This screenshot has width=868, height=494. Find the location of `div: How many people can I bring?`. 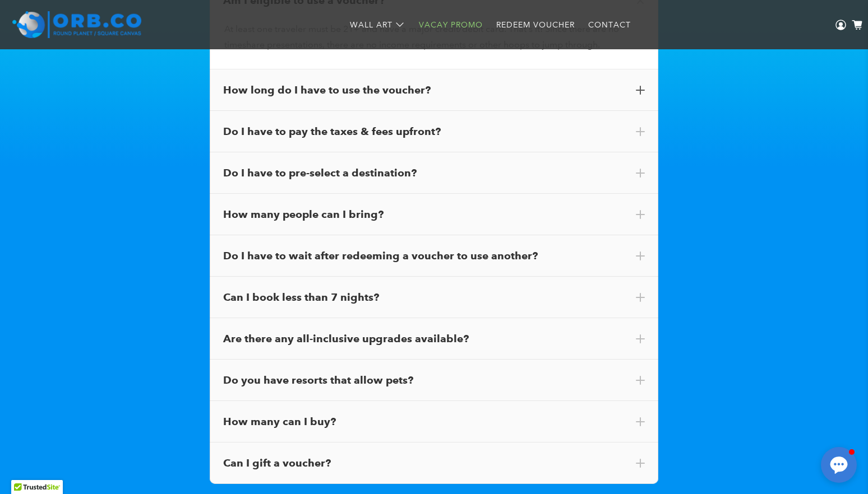

div: How many people can I bring? is located at coordinates (434, 214).